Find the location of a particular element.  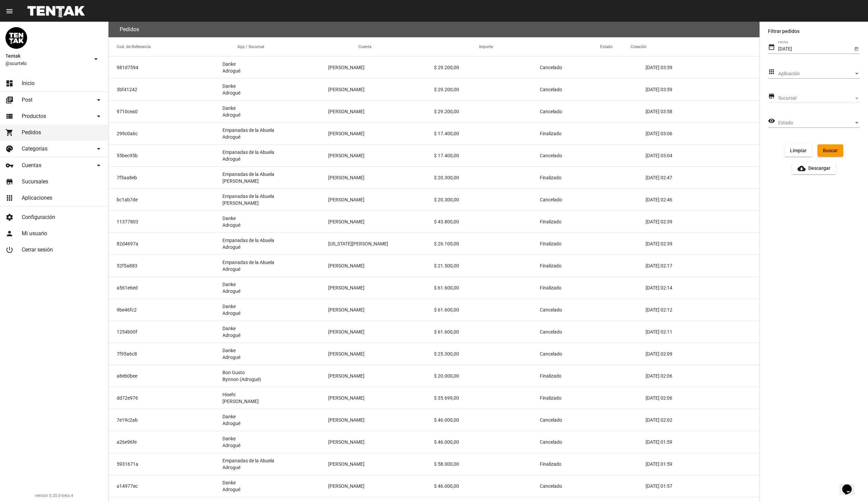

mat-icon: palette is located at coordinates (9, 149).